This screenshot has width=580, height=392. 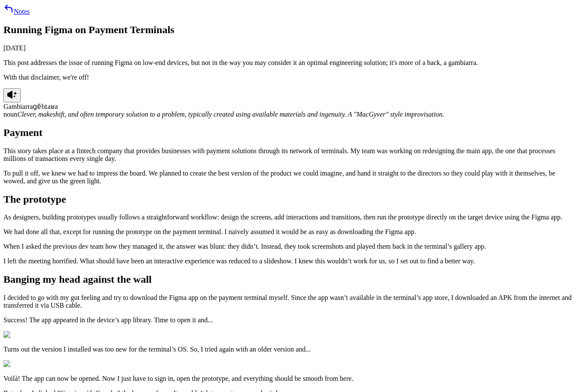 What do you see at coordinates (290, 30) in the screenshot?
I see `h1: Running Figma on Payment Terminals` at bounding box center [290, 30].